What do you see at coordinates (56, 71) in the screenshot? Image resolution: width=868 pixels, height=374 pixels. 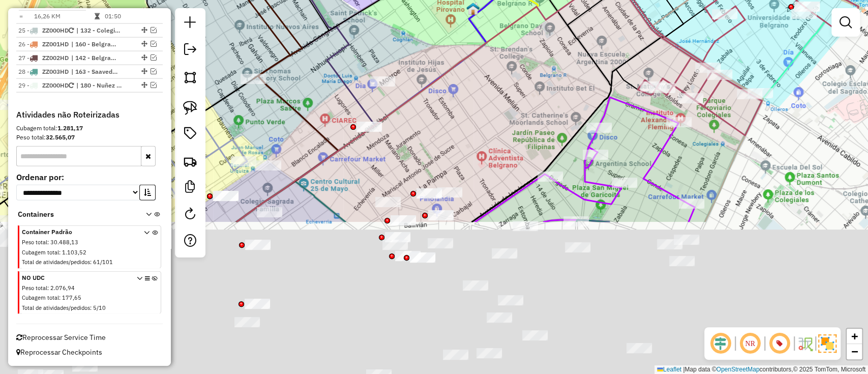 I see `span: ZZ003HD` at bounding box center [56, 71].